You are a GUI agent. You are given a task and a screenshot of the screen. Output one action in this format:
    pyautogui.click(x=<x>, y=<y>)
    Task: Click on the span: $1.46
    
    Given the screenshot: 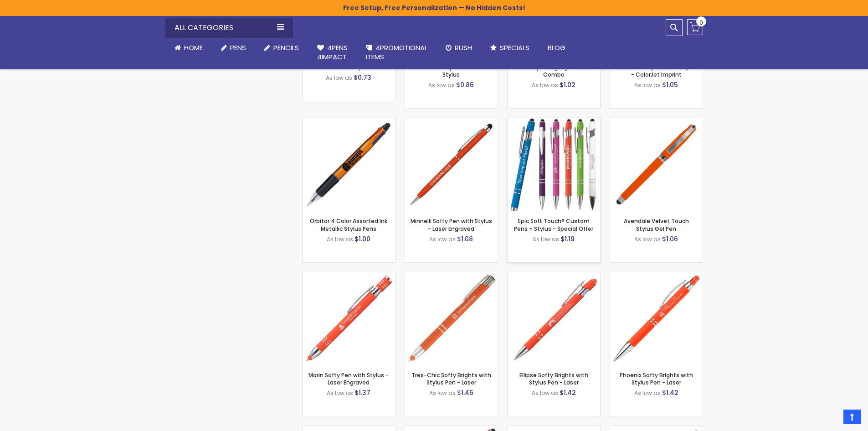 What is the action you would take?
    pyautogui.click(x=465, y=393)
    